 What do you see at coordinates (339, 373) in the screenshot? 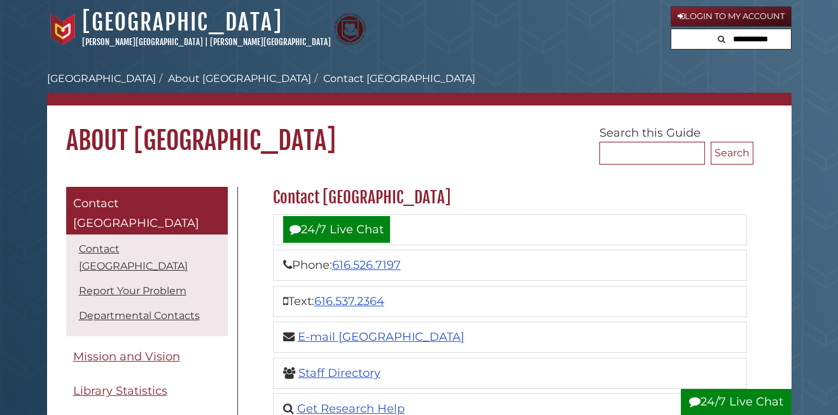
I see `a: Staff Directory` at bounding box center [339, 373].